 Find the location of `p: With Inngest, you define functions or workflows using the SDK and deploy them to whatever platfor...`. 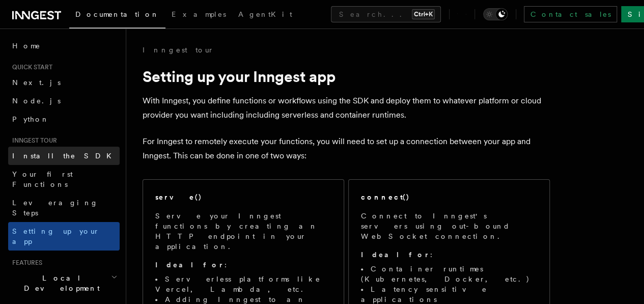

p: With Inngest, you define functions or workflows using the SDK and deploy them to whatever platfor... is located at coordinates (346, 108).